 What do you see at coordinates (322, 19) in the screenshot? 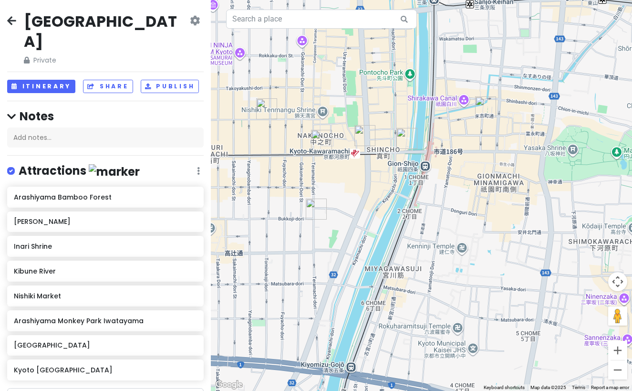
I see `input: Search a place` at bounding box center [322, 19].